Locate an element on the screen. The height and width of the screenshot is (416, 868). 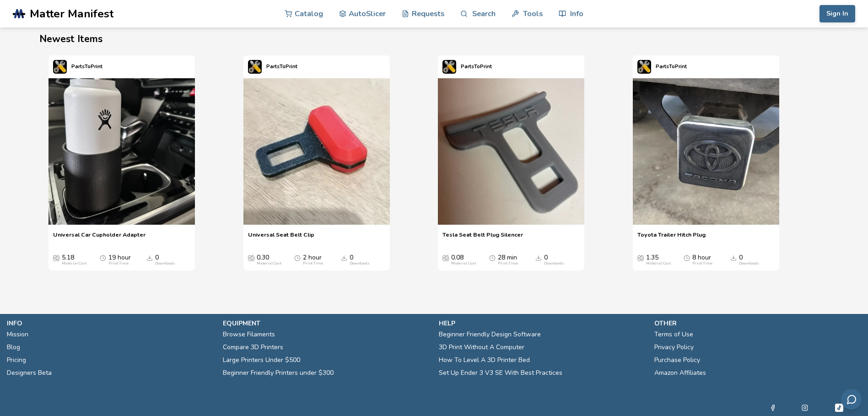
p: equipment is located at coordinates (326, 323).